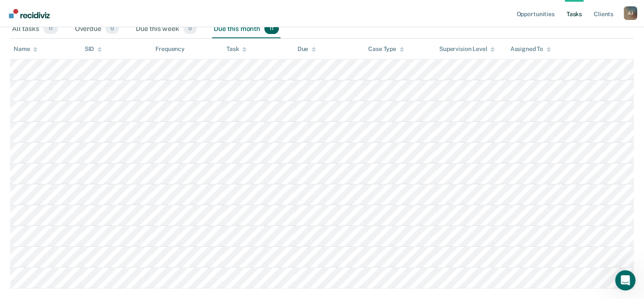 The height and width of the screenshot is (299, 644). I want to click on div: Task, so click(236, 49).